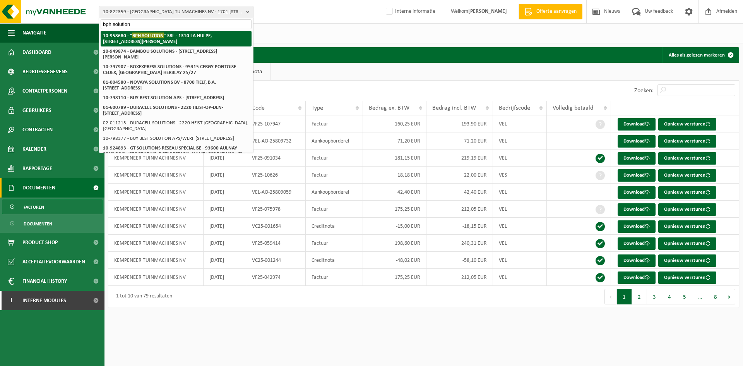 Image resolution: width=743 pixels, height=366 pixels. I want to click on td: VF25-042974, so click(276, 277).